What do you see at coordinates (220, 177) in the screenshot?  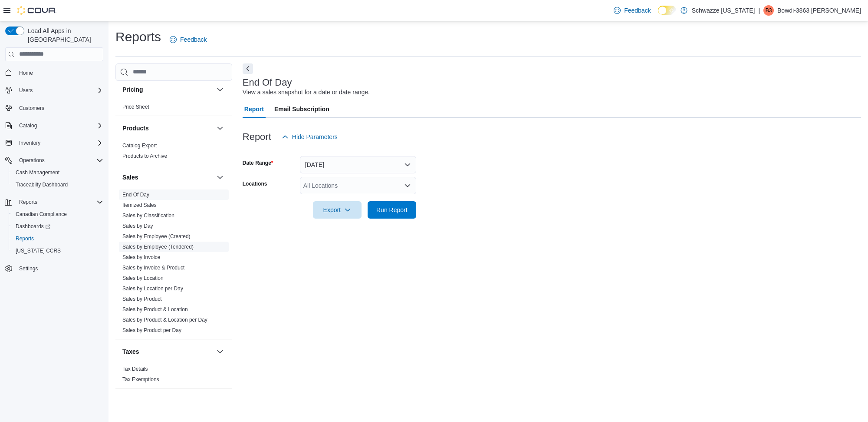 I see `button: Sales` at bounding box center [220, 177].